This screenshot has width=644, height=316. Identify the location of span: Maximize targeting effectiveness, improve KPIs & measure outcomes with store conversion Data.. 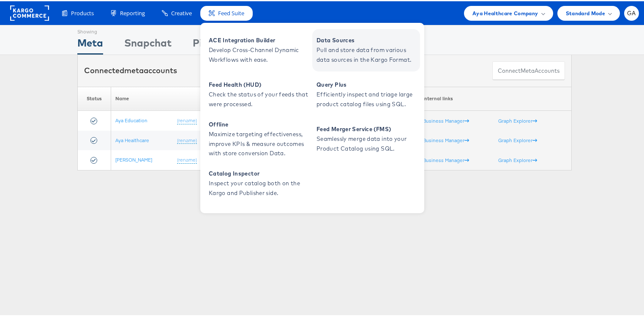
(260, 143).